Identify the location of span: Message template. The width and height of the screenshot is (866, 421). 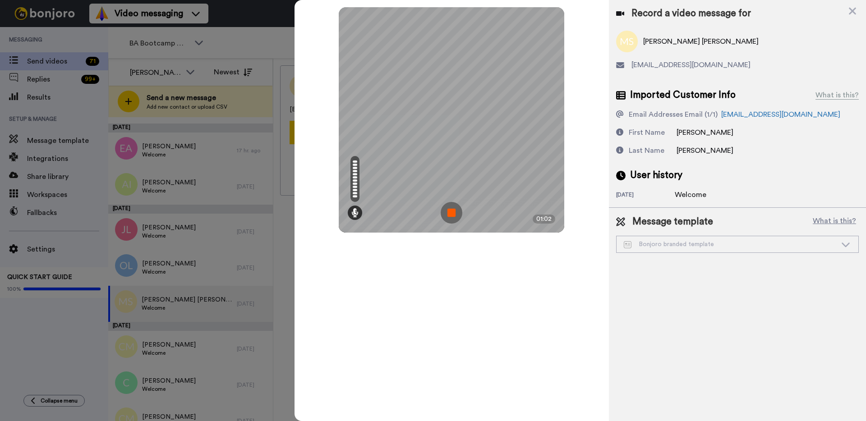
(673, 222).